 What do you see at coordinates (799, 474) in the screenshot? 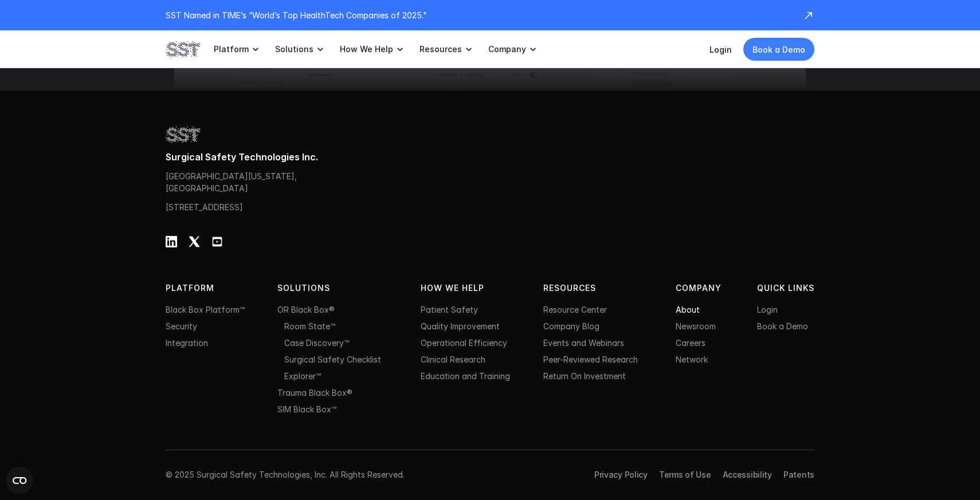
I see `a: Patents` at bounding box center [799, 474].